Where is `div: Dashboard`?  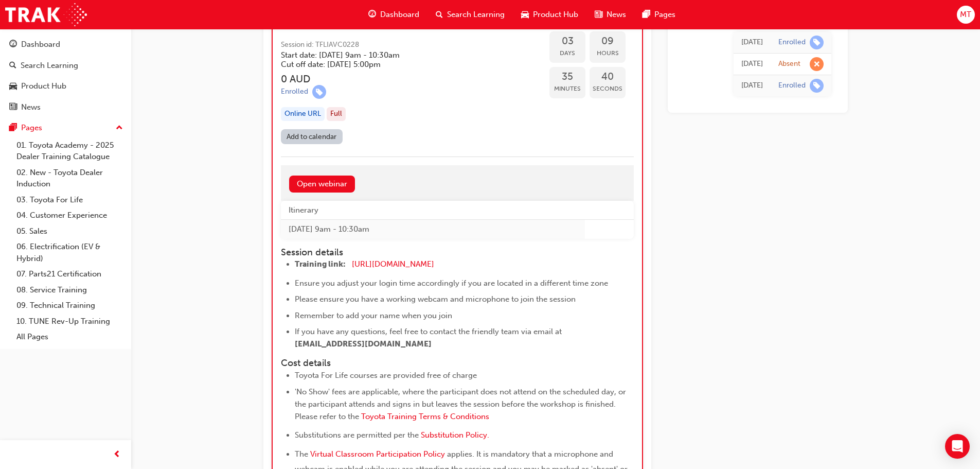
div: Dashboard is located at coordinates (41, 44).